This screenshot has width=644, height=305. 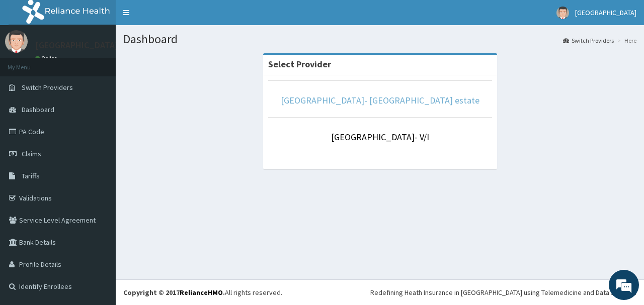 I want to click on footer: All rights reserved., so click(x=380, y=292).